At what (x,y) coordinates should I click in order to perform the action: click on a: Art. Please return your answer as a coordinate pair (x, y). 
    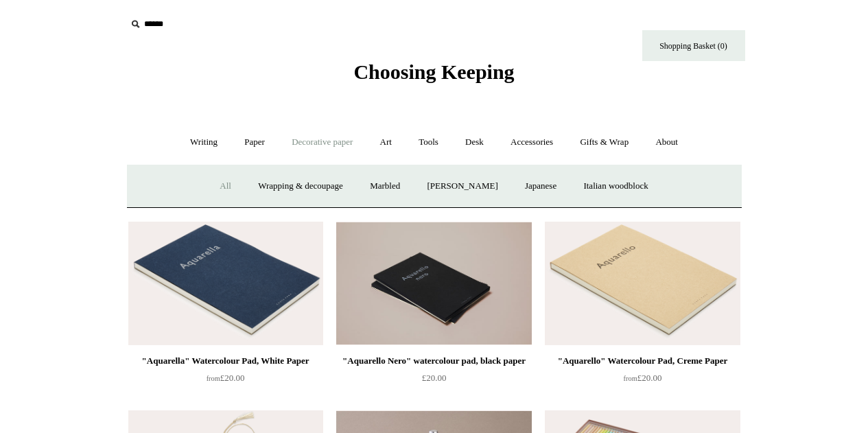
    Looking at the image, I should click on (385, 142).